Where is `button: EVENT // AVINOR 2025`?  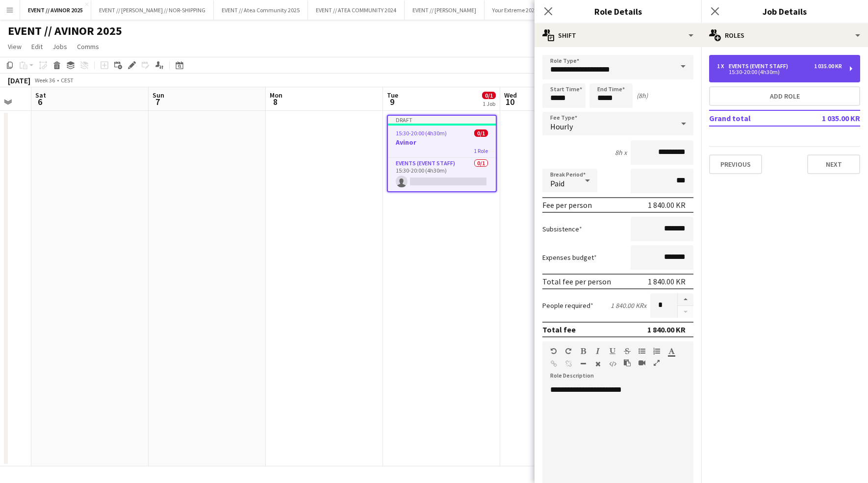 button: EVENT // AVINOR 2025 is located at coordinates (56, 10).